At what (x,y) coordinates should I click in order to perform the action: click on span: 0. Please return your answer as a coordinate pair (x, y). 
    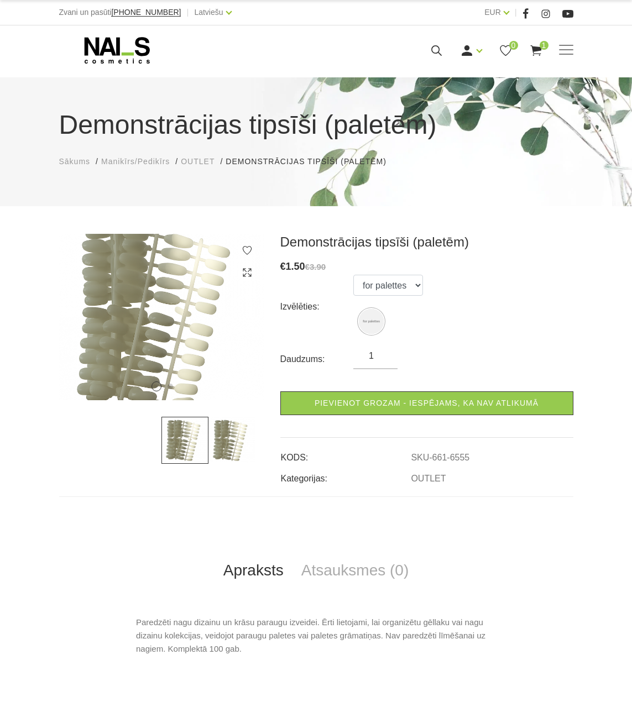
    Looking at the image, I should click on (513, 45).